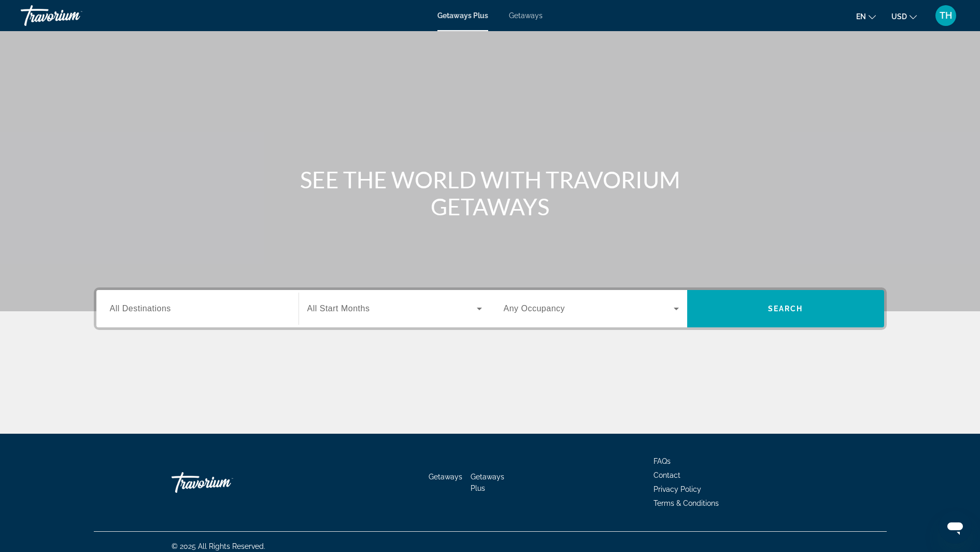 The width and height of the screenshot is (980, 552). I want to click on span: All Start Months, so click(339, 308).